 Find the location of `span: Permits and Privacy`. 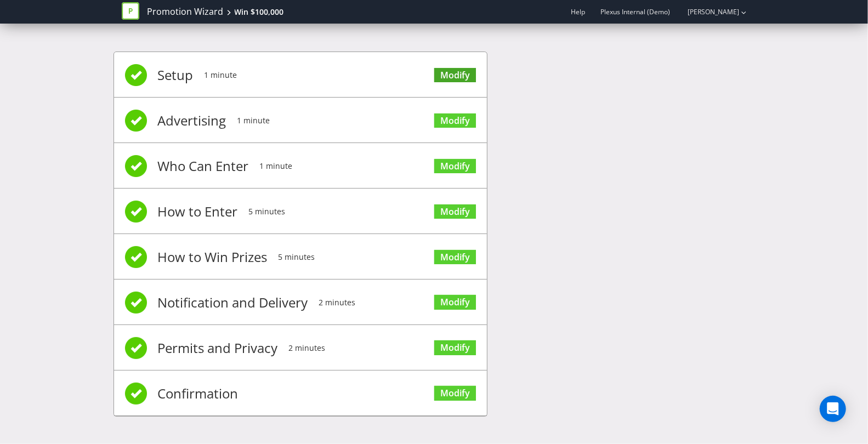

span: Permits and Privacy is located at coordinates (217, 348).